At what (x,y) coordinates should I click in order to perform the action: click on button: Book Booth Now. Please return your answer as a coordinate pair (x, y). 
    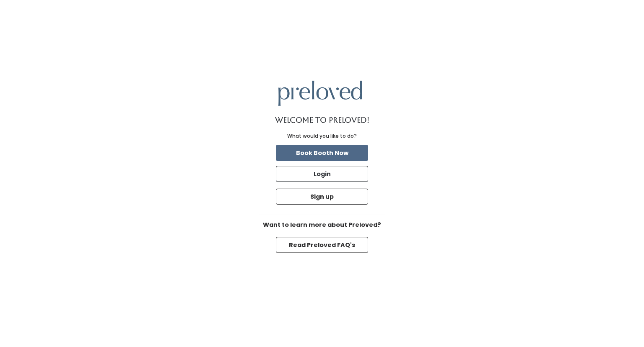
    Looking at the image, I should click on (322, 153).